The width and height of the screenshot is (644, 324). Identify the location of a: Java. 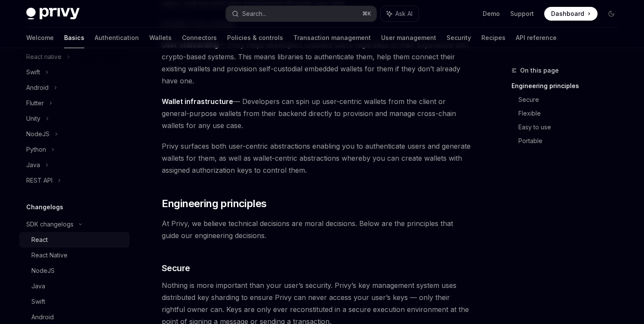
(74, 286).